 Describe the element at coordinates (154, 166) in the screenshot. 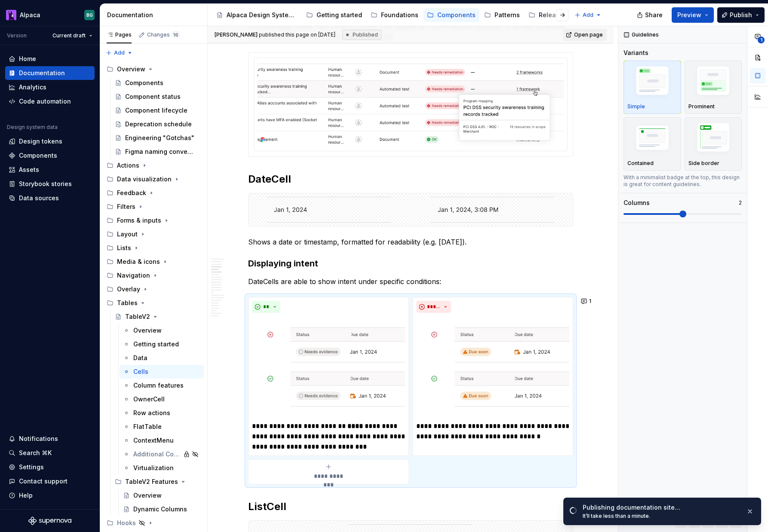

I see `div: Actions` at that location.